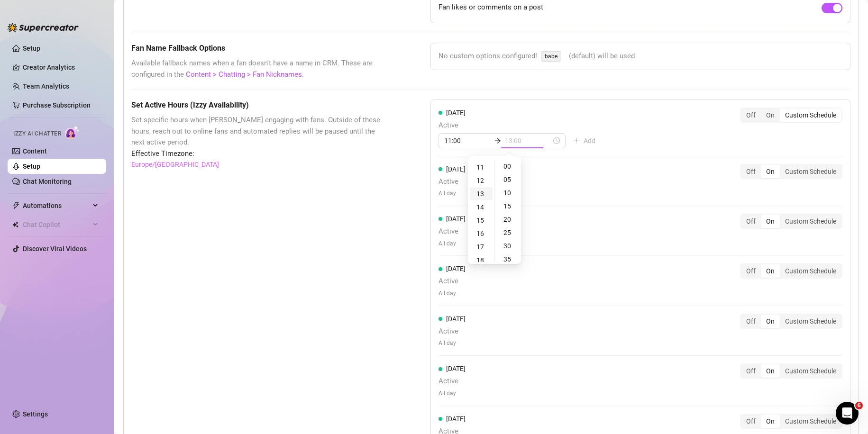 The height and width of the screenshot is (434, 868). Describe the element at coordinates (55, 249) in the screenshot. I see `a: Discover Viral Videos` at that location.